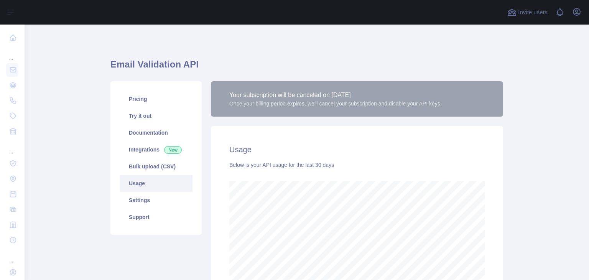  What do you see at coordinates (357, 165) in the screenshot?
I see `div: Below is your API usage for the last 30 days` at bounding box center [357, 165].